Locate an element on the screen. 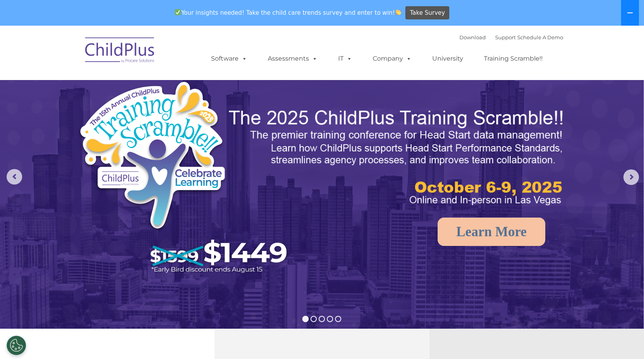 Image resolution: width=644 pixels, height=359 pixels. a: Download is located at coordinates (473, 37).